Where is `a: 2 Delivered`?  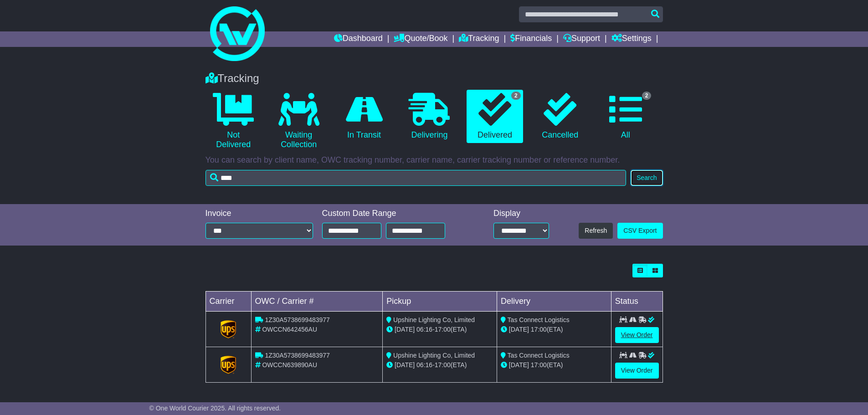 a: 2 Delivered is located at coordinates (494, 117).